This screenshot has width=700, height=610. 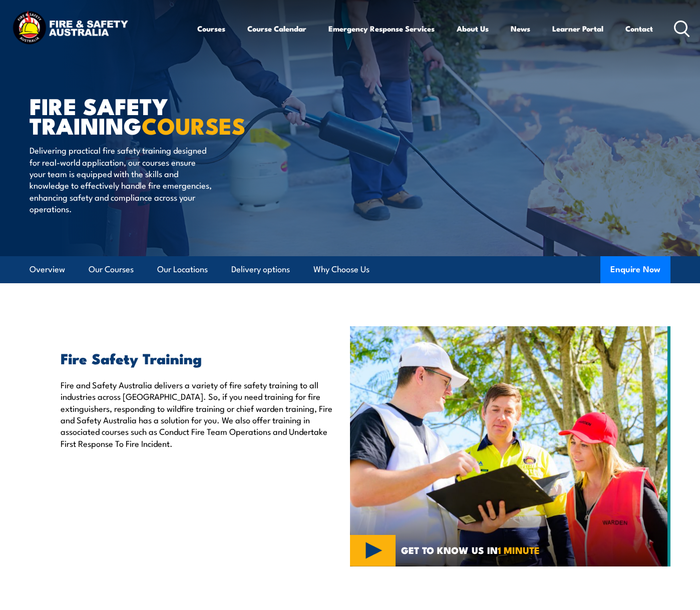 I want to click on h2: Fire Safety Training, so click(x=198, y=358).